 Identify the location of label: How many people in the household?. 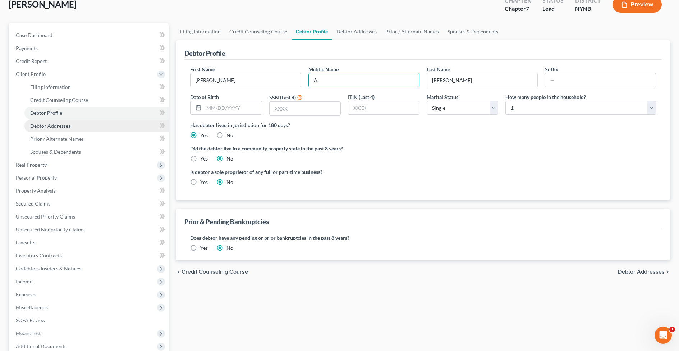
(546, 97).